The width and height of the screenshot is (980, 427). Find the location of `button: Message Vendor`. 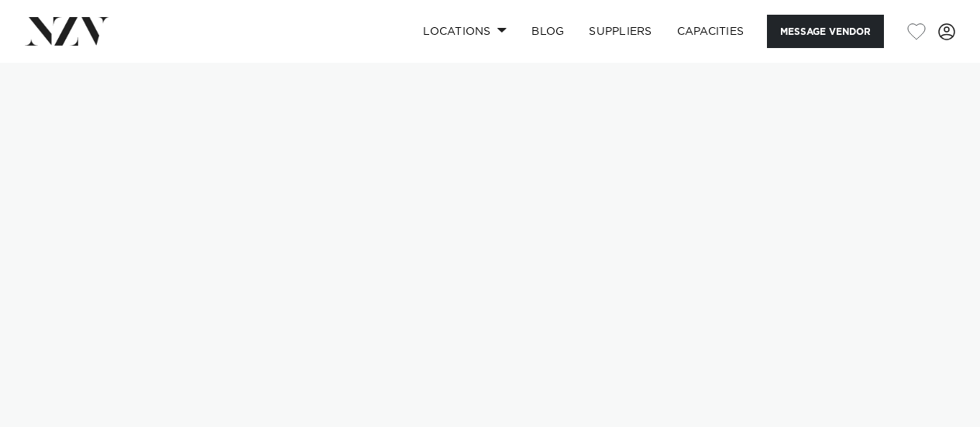

button: Message Vendor is located at coordinates (825, 31).